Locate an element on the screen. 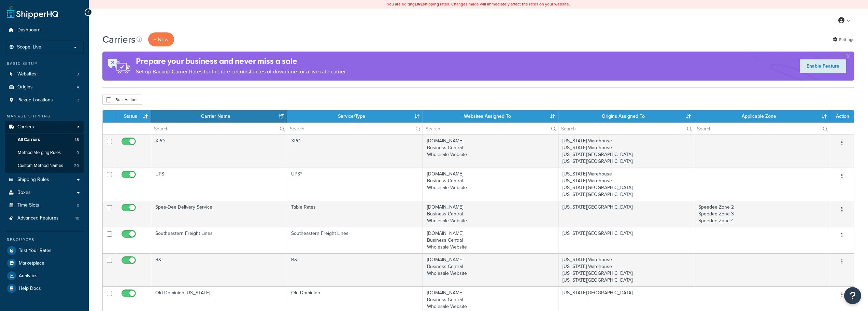 This screenshot has width=868, height=311. a: Websites 3 is located at coordinates (45, 74).